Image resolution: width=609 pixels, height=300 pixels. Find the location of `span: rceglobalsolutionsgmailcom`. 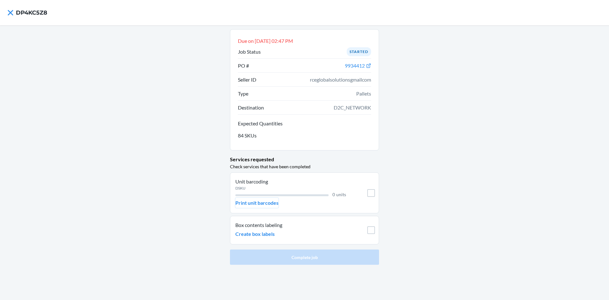

span: rceglobalsolutionsgmailcom is located at coordinates (341, 80).